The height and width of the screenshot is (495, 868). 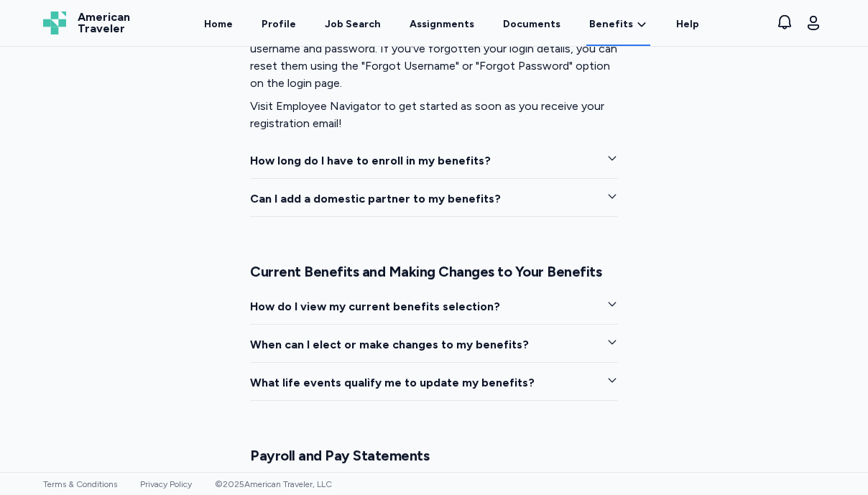 I want to click on span: American Traveler, so click(x=103, y=23).